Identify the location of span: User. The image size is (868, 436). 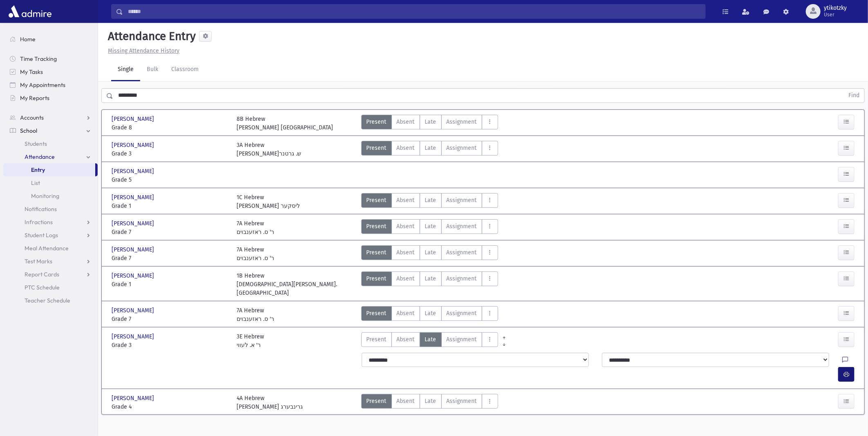
(835, 15).